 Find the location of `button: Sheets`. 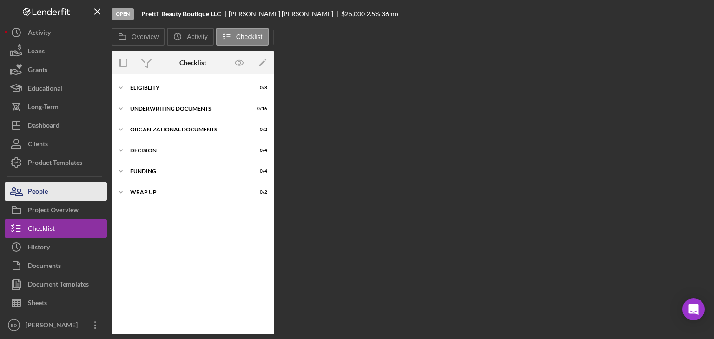

button: Sheets is located at coordinates (56, 303).